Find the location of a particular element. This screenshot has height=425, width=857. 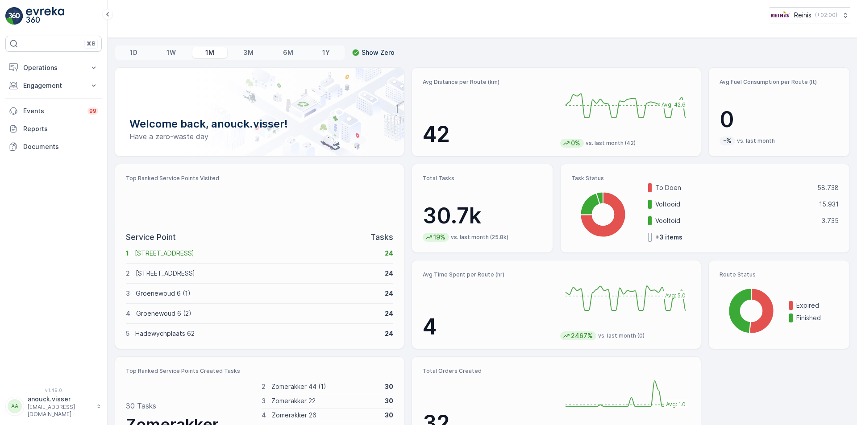

p: Avg Fuel Consumption per Route (lt) is located at coordinates (779, 82).